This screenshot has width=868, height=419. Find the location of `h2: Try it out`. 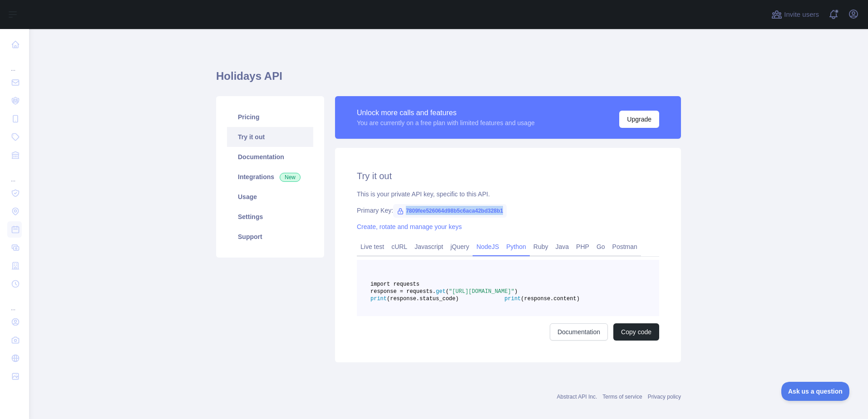

h2: Try it out is located at coordinates (508, 176).